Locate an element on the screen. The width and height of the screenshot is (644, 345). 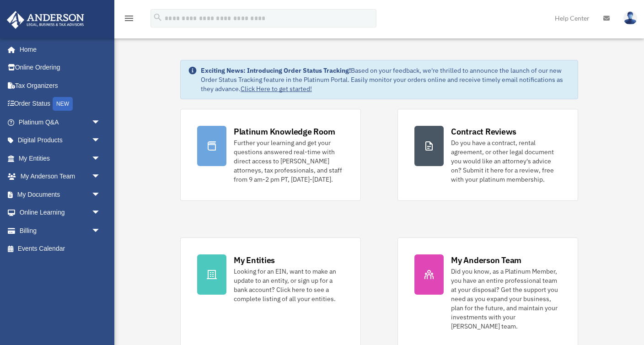
a: My Documentsarrow_drop_down is located at coordinates (60, 194).